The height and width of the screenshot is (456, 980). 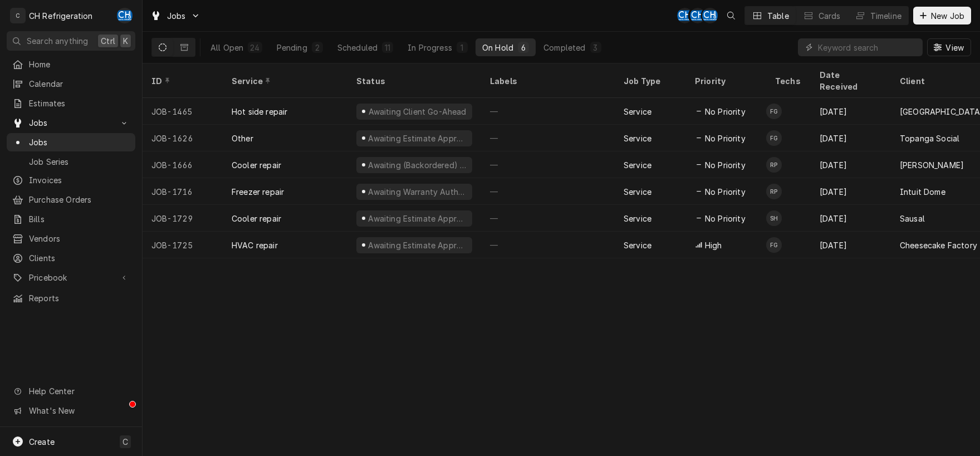 I want to click on div: 6, so click(x=523, y=47).